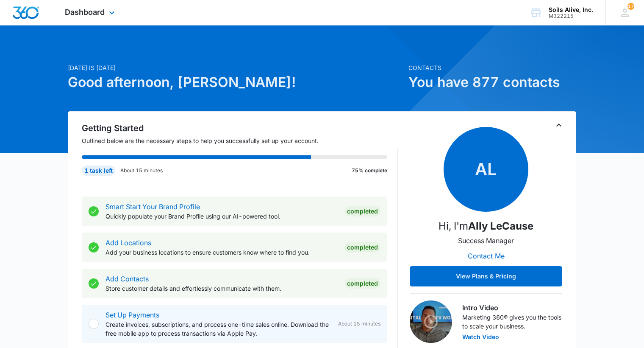  I want to click on button: Watch Video, so click(481, 337).